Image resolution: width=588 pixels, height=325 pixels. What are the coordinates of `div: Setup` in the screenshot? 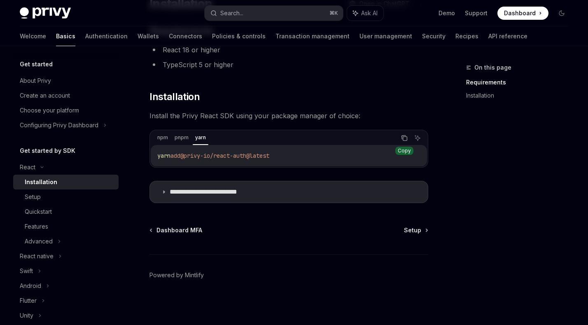 It's located at (33, 197).